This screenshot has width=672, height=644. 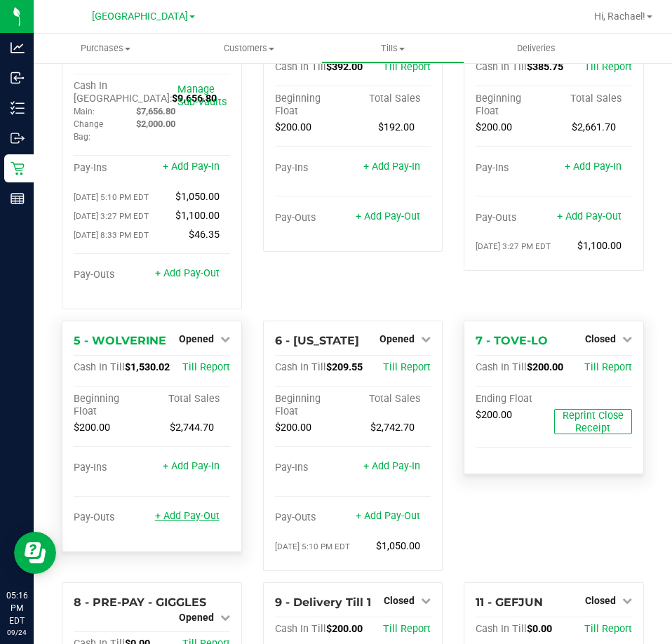 What do you see at coordinates (249, 49) in the screenshot?
I see `a: Customers` at bounding box center [249, 49].